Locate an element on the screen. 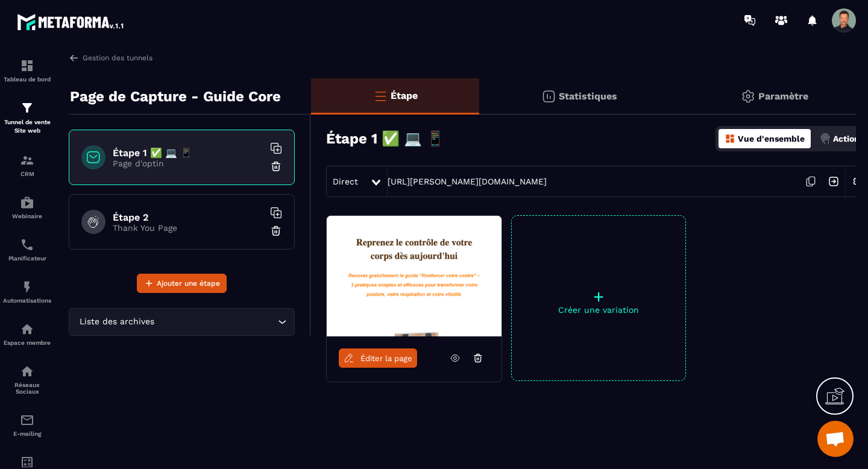 The height and width of the screenshot is (469, 868). a: formationformationTableau de bord is located at coordinates (27, 71).